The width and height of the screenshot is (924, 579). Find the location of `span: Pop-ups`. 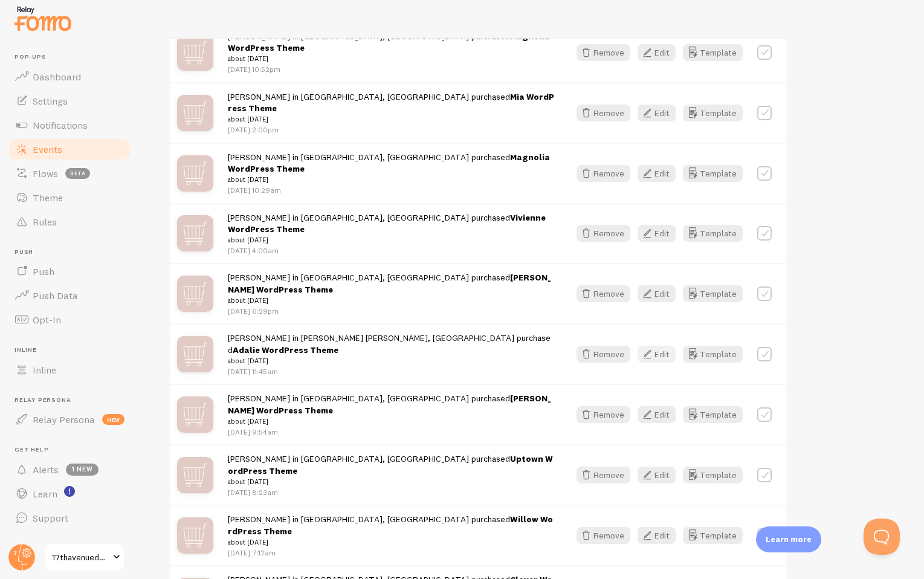

span: Pop-ups is located at coordinates (73, 57).